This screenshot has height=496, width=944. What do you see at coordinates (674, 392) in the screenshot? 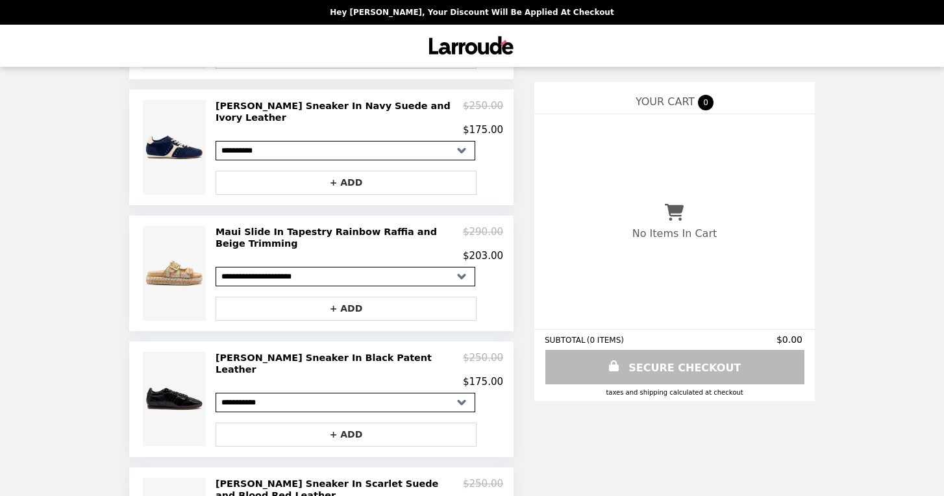
I see `div: Taxes and Shipping calculated at checkout` at bounding box center [674, 392].